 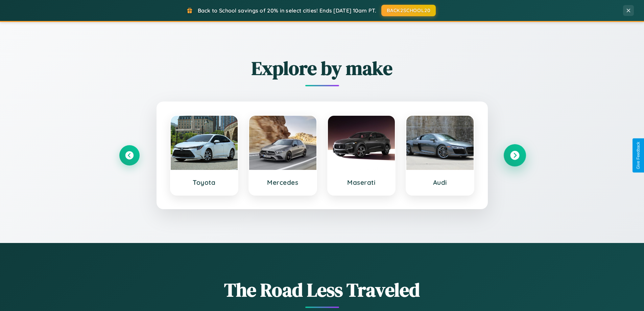 What do you see at coordinates (283, 183) in the screenshot?
I see `h3: Mercedes` at bounding box center [283, 183].